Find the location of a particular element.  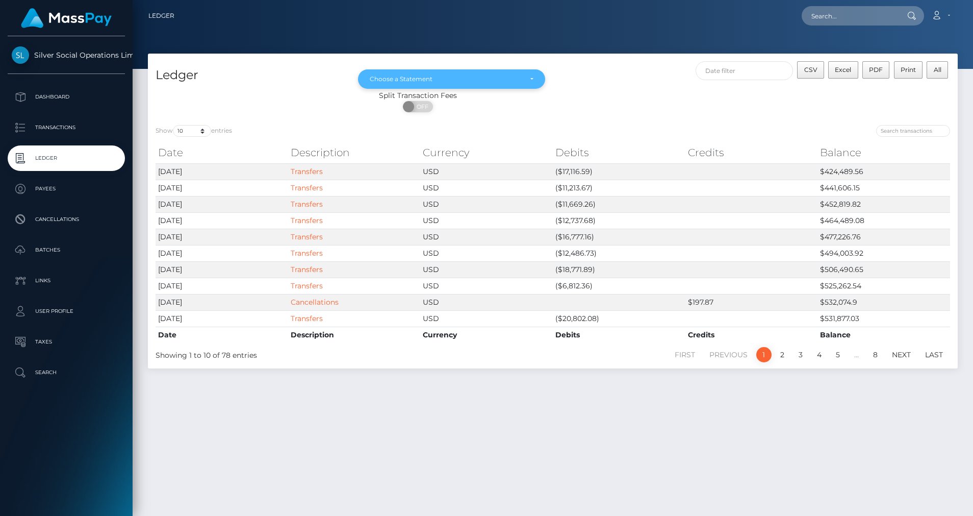

a: Taxes is located at coordinates (66, 342).